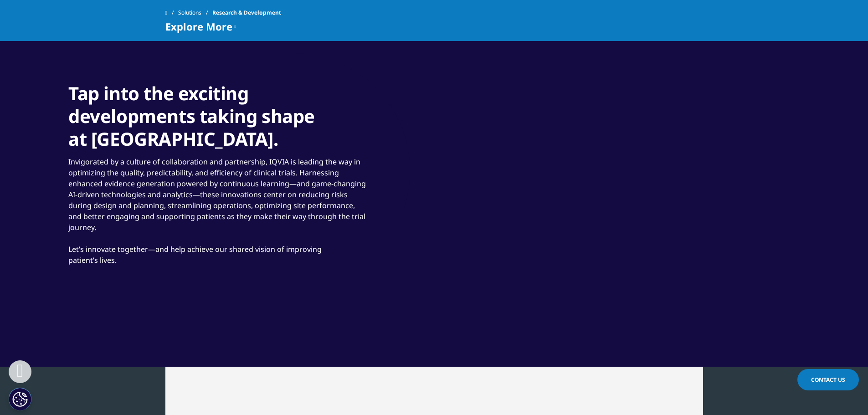 The image size is (868, 415). What do you see at coordinates (198, 26) in the screenshot?
I see `span: Explore More` at bounding box center [198, 26].